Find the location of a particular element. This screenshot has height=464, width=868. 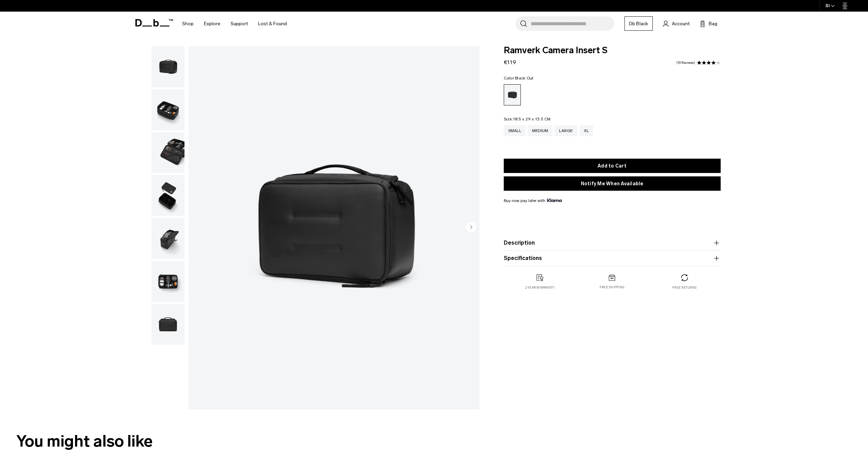

a: Small is located at coordinates (515, 131).